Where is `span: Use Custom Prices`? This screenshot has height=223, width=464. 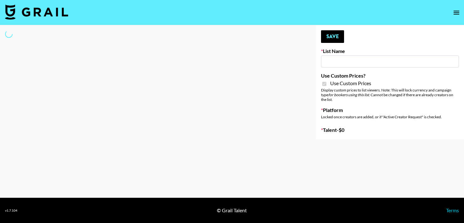
span: Use Custom Prices is located at coordinates (351, 83).